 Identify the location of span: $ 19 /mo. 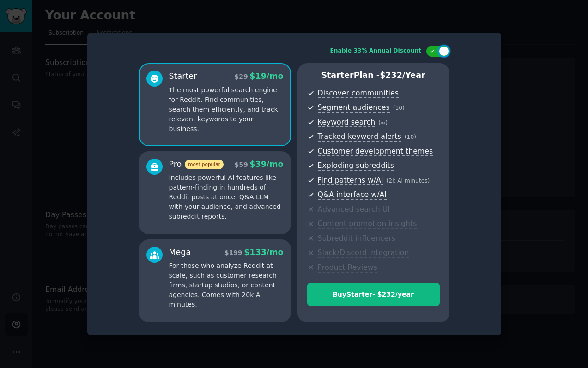
(266, 76).